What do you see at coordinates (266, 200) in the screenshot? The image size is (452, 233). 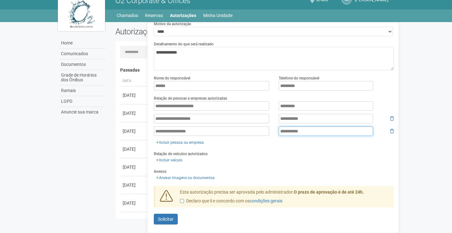 I see `a: condições gerais` at bounding box center [266, 200].